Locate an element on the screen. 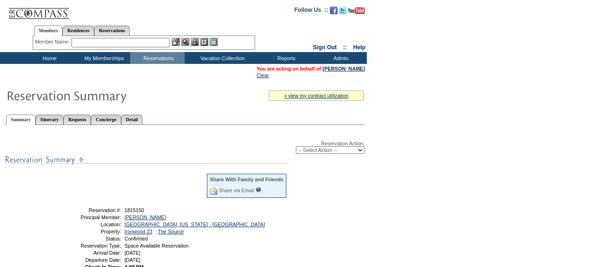 Image resolution: width=595 pixels, height=267 pixels. td: Arrival Date: is located at coordinates (87, 253).